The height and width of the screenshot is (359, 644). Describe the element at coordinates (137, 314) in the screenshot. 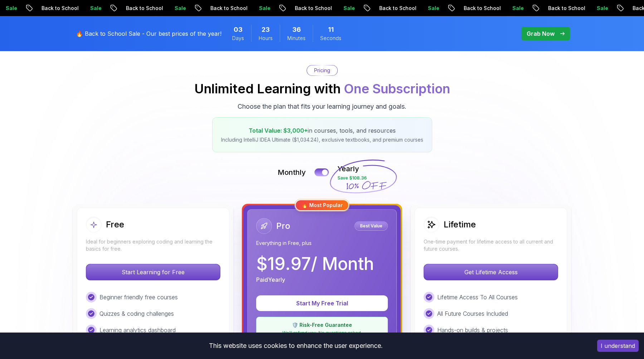

I see `p: Quizzes & coding challenges` at that location.